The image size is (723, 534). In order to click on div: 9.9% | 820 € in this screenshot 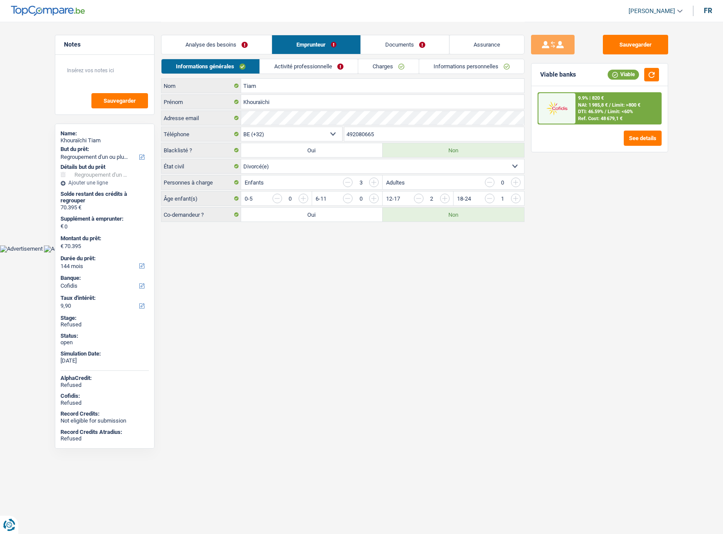, I will do `click(590, 98)`.